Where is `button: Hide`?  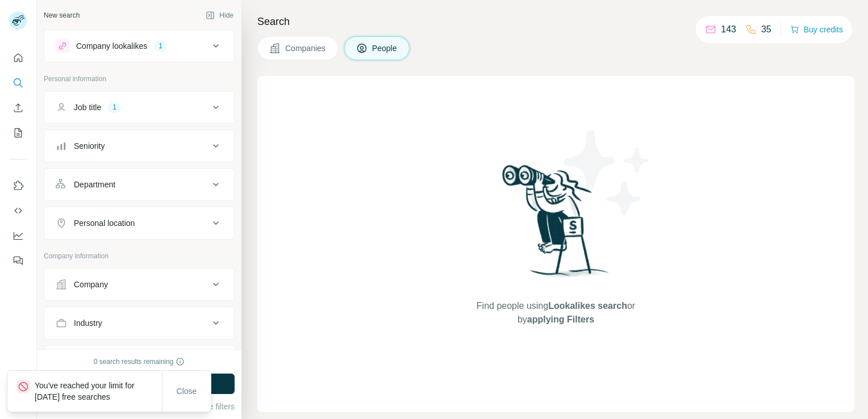 button: Hide is located at coordinates (219, 15).